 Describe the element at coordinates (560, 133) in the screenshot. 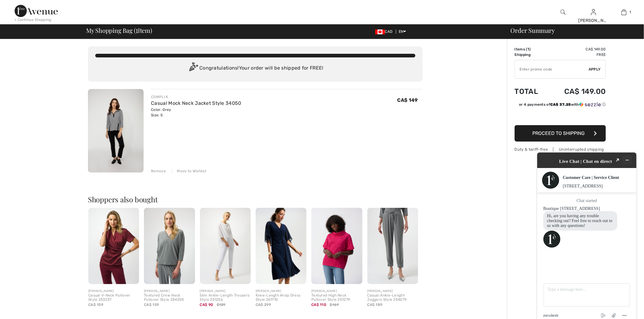

I see `button: Proceed to Shipping` at that location.